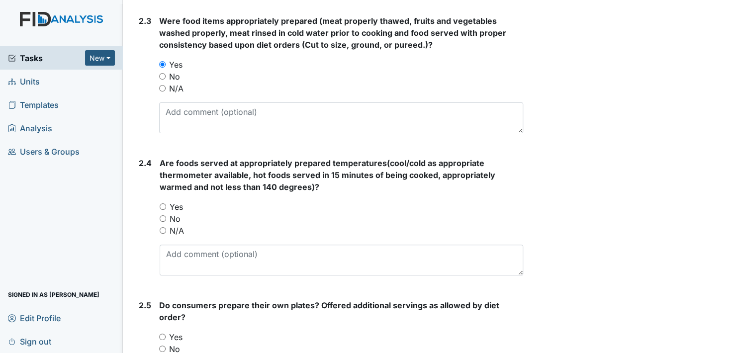  I want to click on button: New, so click(100, 58).